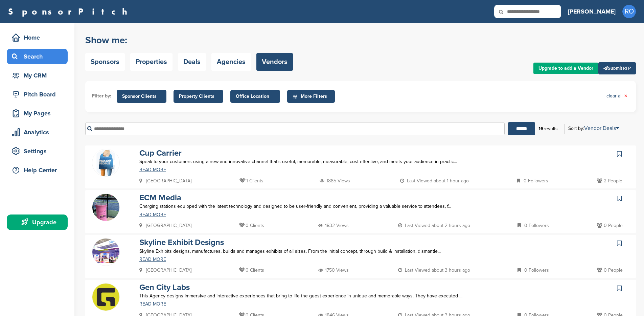 The height and width of the screenshot is (316, 644). What do you see at coordinates (106, 297) in the screenshot?
I see `img: Ovugz6qm 400x400` at bounding box center [106, 297].